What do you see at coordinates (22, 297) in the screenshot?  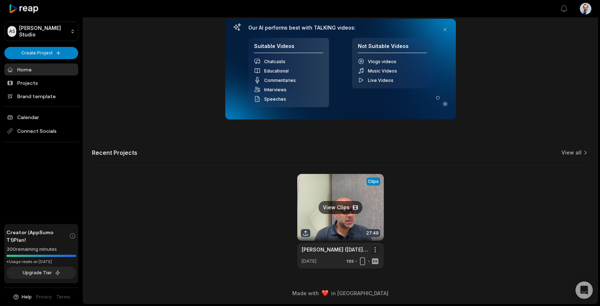 I see `button: Help` at bounding box center [22, 297].